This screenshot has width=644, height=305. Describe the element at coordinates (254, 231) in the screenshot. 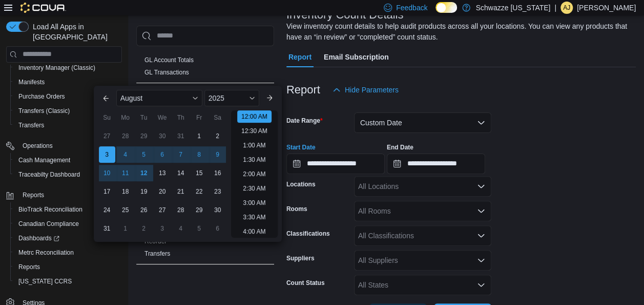

I see `li: 4:00 AM` at that location.